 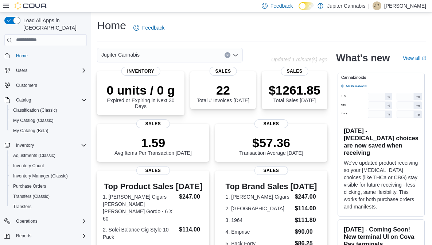 I want to click on span: Dark Mode, so click(x=299, y=10).